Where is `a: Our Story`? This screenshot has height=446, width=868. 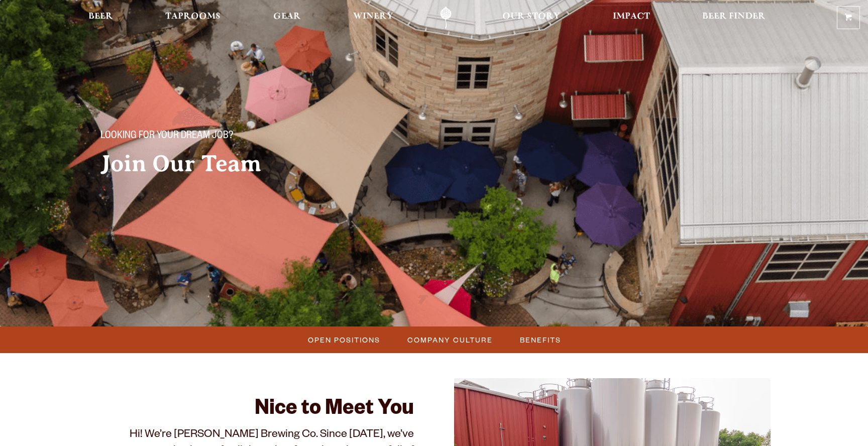
a: Our Story is located at coordinates (530, 17).